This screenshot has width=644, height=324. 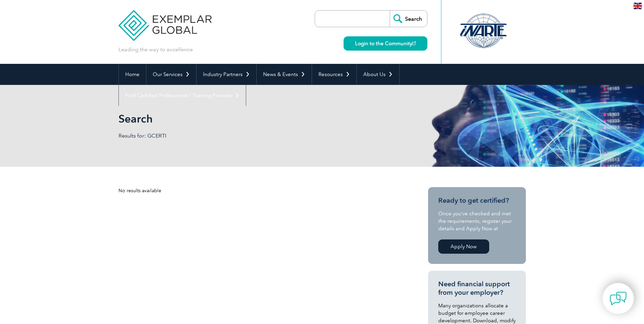 What do you see at coordinates (408, 19) in the screenshot?
I see `input: Search` at bounding box center [408, 19].